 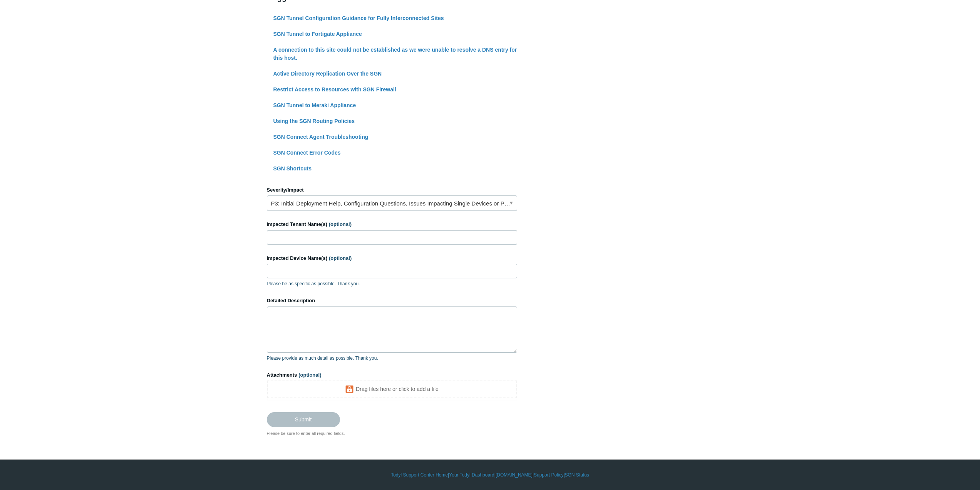 What do you see at coordinates (315, 105) in the screenshot?
I see `a: SGN Tunnel to Meraki Appliance` at bounding box center [315, 105].